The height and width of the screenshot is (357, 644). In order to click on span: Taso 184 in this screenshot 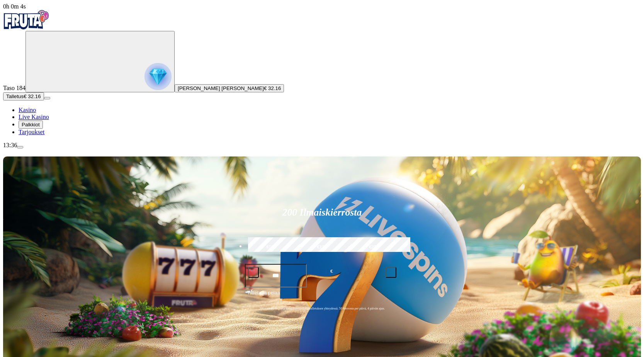, I will do `click(15, 88)`.